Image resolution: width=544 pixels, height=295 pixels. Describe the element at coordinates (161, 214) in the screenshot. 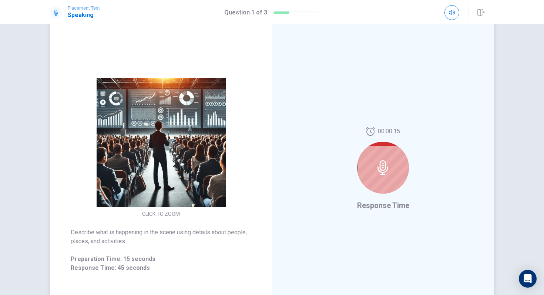

I see `button: CLICK TO ZOOM` at that location.